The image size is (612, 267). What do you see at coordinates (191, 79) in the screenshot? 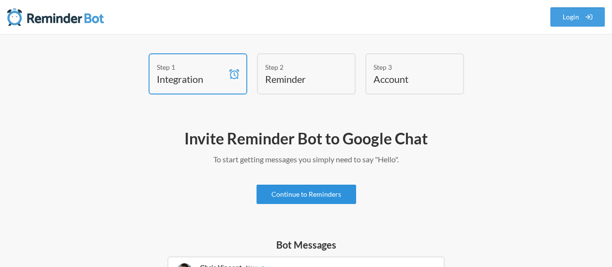
I see `h4: Integration` at bounding box center [191, 79].